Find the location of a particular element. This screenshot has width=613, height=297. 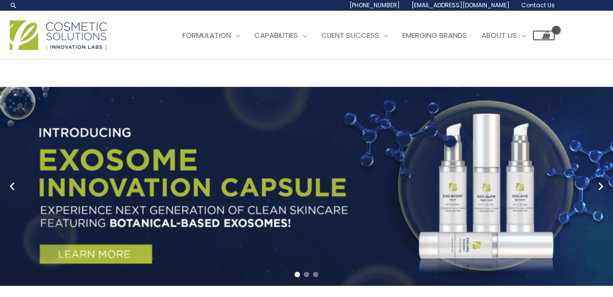

span: Go to slide 1 is located at coordinates (297, 274).